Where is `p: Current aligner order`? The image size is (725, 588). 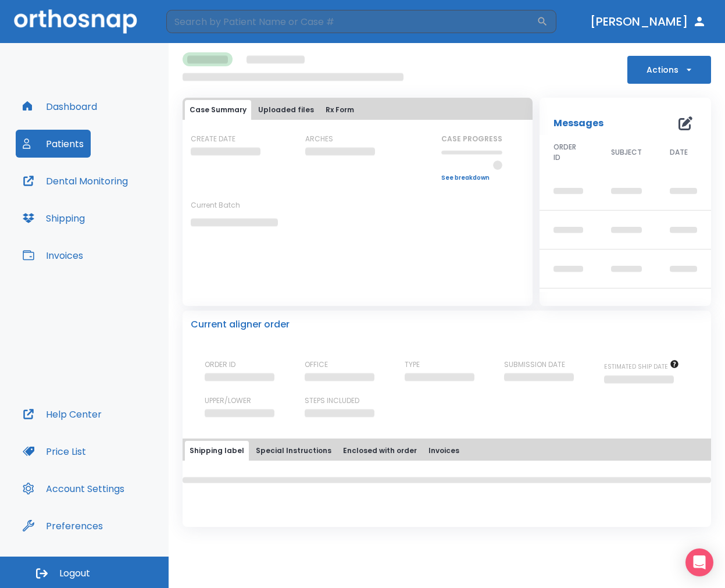
p: Current aligner order is located at coordinates (240, 325).